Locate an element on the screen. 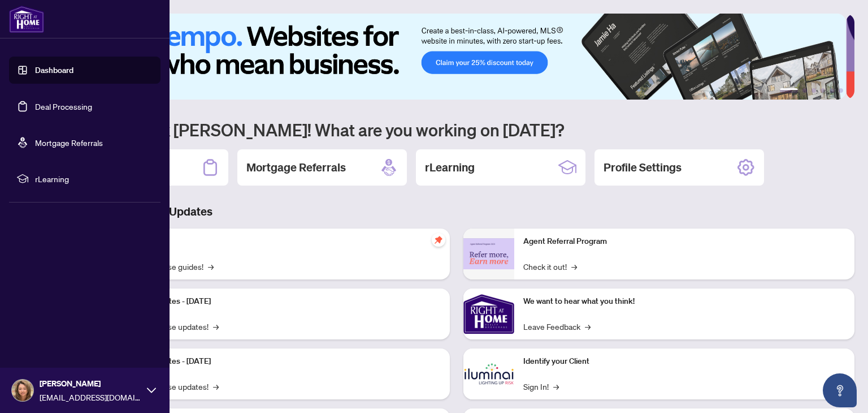 Image resolution: width=868 pixels, height=413 pixels. button: 4 is located at coordinates (823, 90).